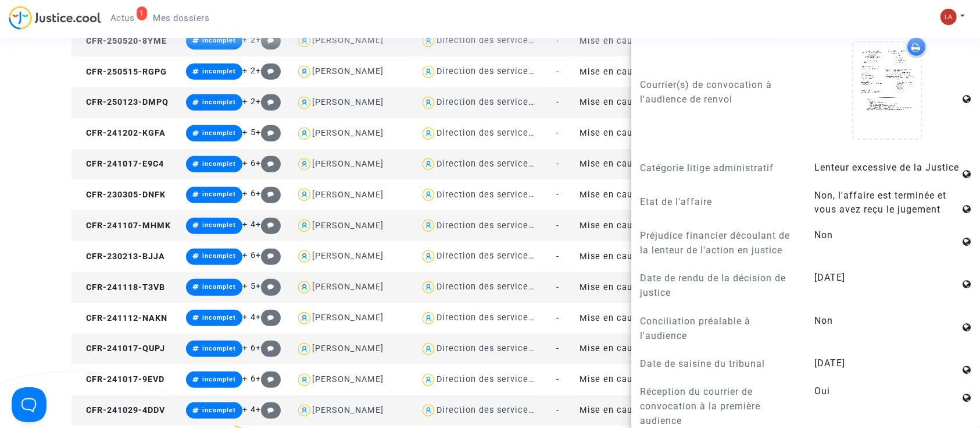 This screenshot has width=980, height=428. Describe the element at coordinates (121, 409) in the screenshot. I see `span: CFR-241029-4DDV` at that location.